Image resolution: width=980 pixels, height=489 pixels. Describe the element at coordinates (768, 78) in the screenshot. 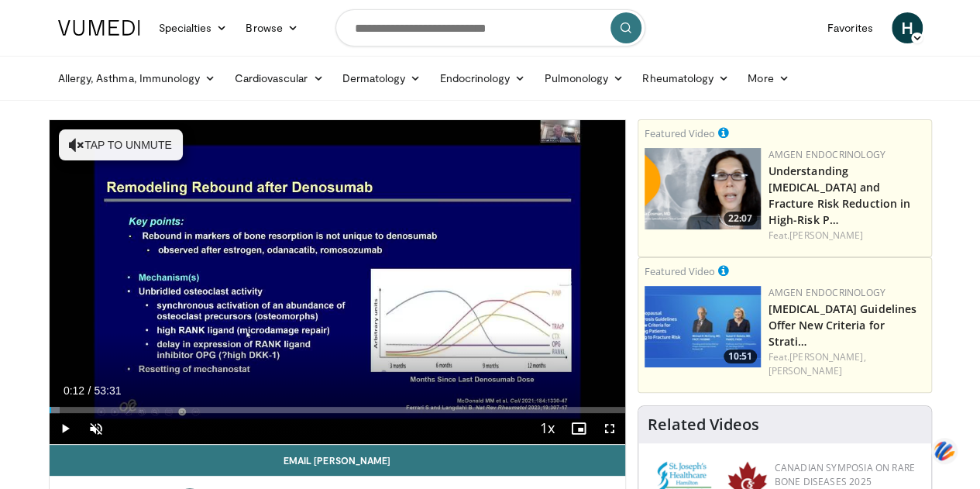

I see `a: More` at that location.